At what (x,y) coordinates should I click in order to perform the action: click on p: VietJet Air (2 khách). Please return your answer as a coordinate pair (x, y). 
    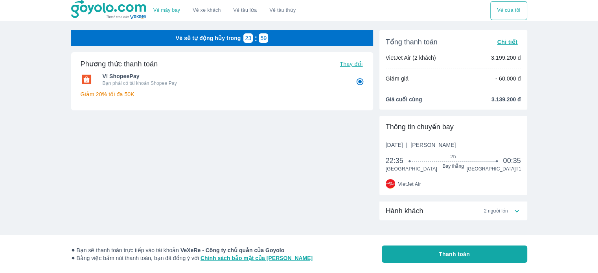
    Looking at the image, I should click on (411, 58).